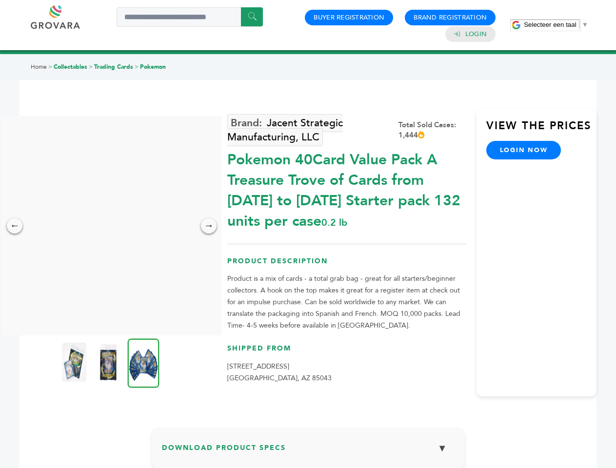  What do you see at coordinates (70, 67) in the screenshot?
I see `a: Collectables` at bounding box center [70, 67].